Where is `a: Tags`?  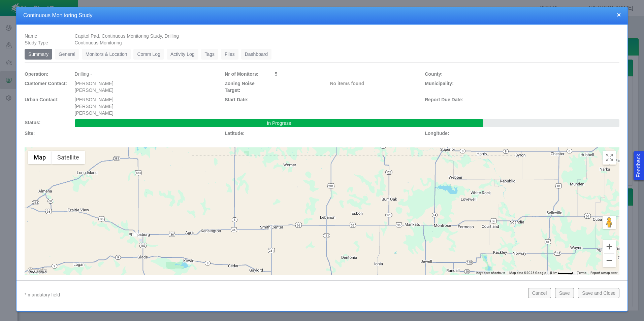
a: Tags is located at coordinates (210, 54).